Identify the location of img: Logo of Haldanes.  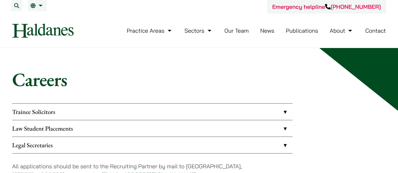
(43, 31).